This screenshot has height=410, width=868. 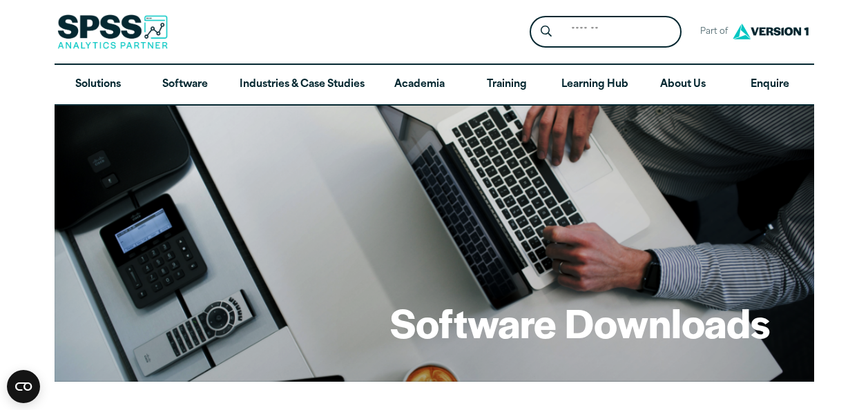 What do you see at coordinates (546, 32) in the screenshot?
I see `svg: Search magnifying glass icon` at bounding box center [546, 32].